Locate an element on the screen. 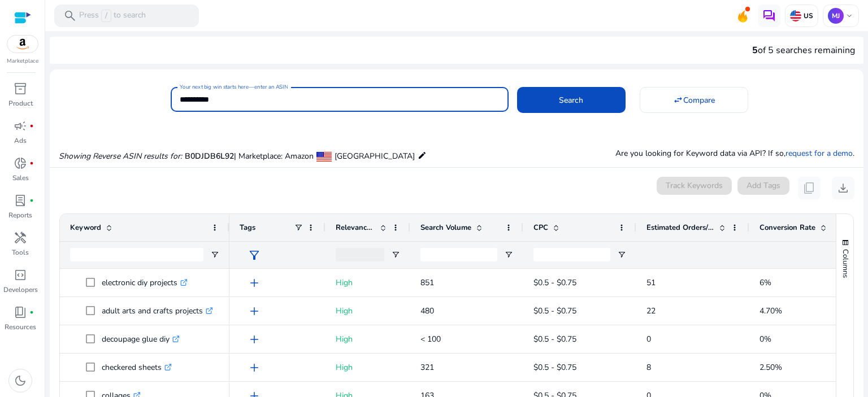 This screenshot has height=397, width=868. p: Sales is located at coordinates (21, 178).